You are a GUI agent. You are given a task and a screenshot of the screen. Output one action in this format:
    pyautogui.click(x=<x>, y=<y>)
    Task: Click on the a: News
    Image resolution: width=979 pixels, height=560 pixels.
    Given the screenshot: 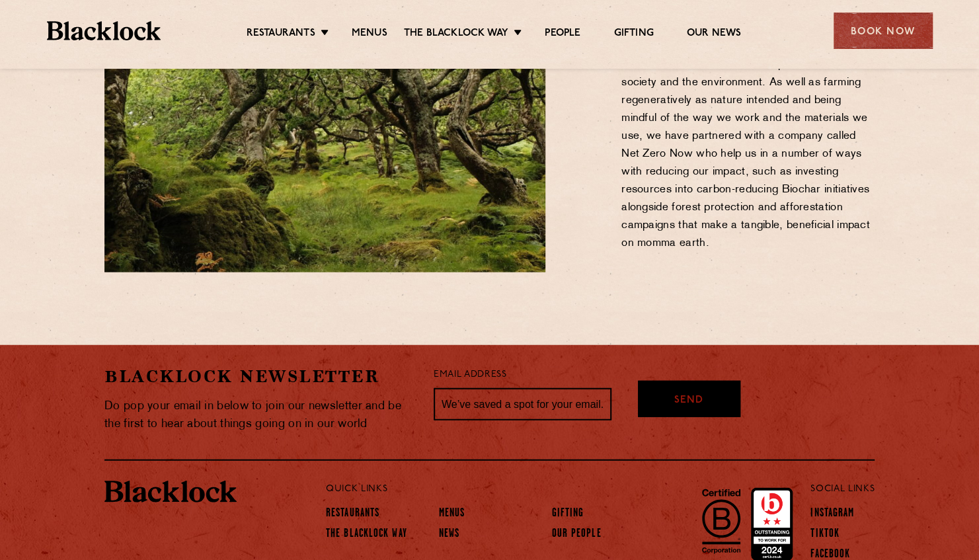 What is the action you would take?
    pyautogui.click(x=448, y=535)
    